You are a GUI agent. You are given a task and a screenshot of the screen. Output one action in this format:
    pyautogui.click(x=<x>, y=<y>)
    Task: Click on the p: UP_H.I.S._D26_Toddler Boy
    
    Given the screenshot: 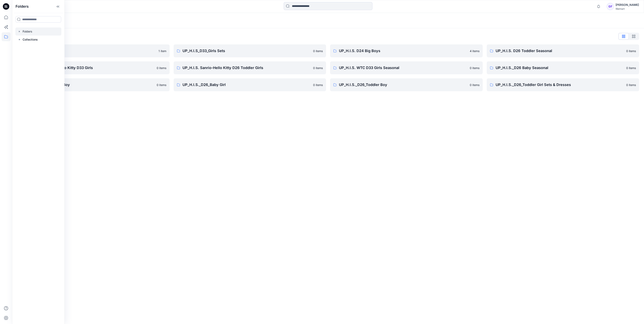 What is the action you would take?
    pyautogui.click(x=403, y=85)
    